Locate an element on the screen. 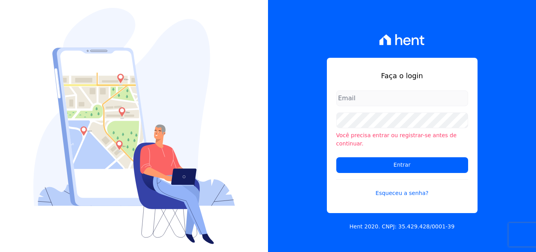 The height and width of the screenshot is (252, 536). li: Você precisa entrar ou registrar-se antes de continuar. is located at coordinates (402, 139).